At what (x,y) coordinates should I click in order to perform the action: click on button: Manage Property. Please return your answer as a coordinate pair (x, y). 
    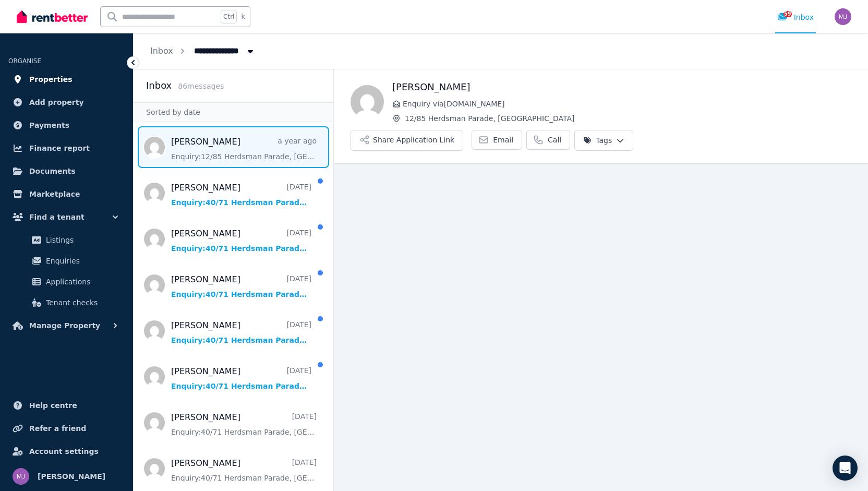
    Looking at the image, I should click on (67, 326).